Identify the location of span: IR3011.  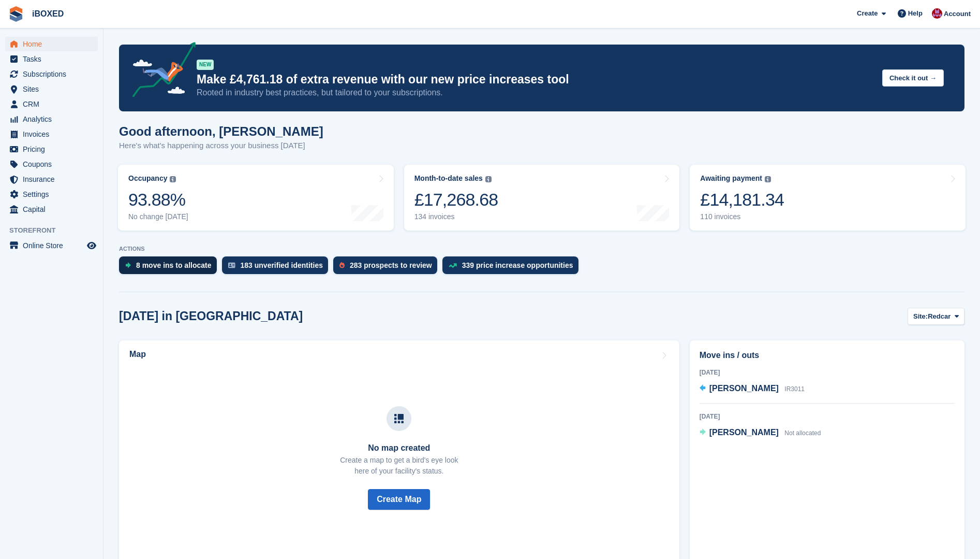
(794, 389).